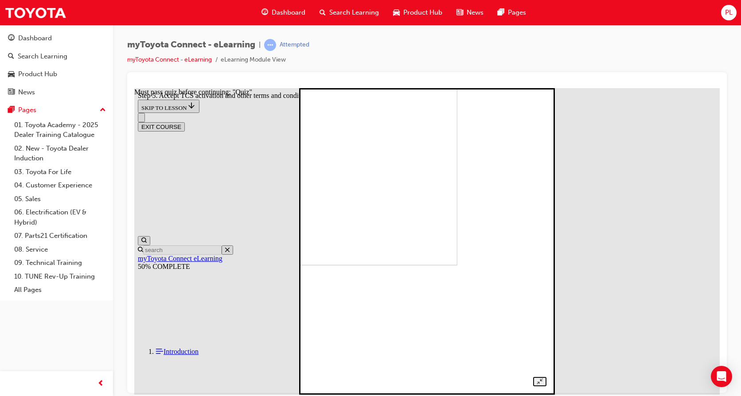  What do you see at coordinates (728, 12) in the screenshot?
I see `span: PL` at bounding box center [728, 12].